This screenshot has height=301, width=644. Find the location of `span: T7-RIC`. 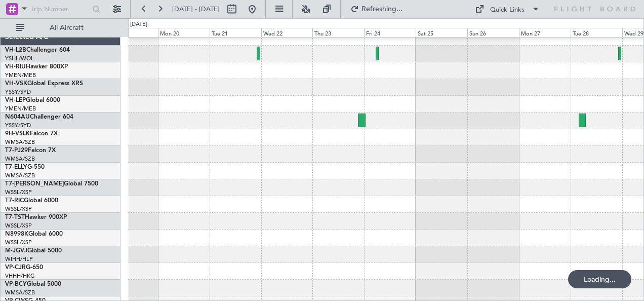

span: T7-RIC is located at coordinates (14, 201).